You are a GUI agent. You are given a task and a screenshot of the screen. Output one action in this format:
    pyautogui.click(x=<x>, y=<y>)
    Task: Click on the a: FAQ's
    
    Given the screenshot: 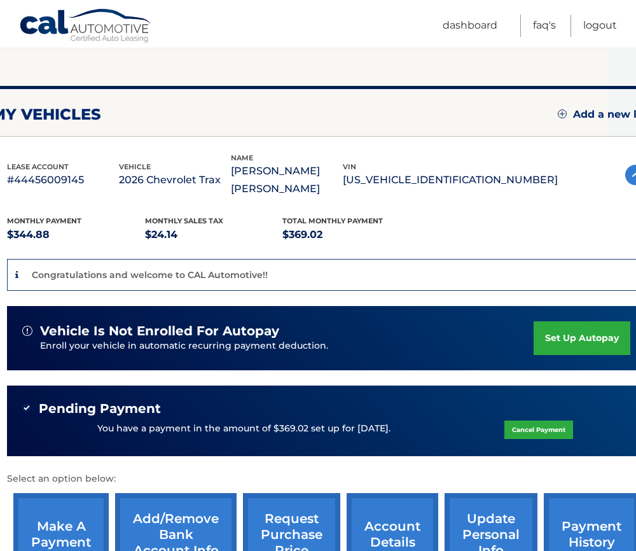 What is the action you would take?
    pyautogui.click(x=545, y=25)
    